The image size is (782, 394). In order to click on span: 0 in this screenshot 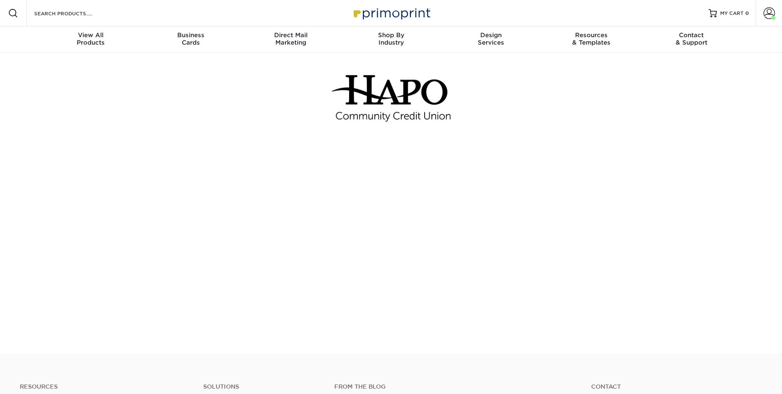, I will do `click(747, 13)`.